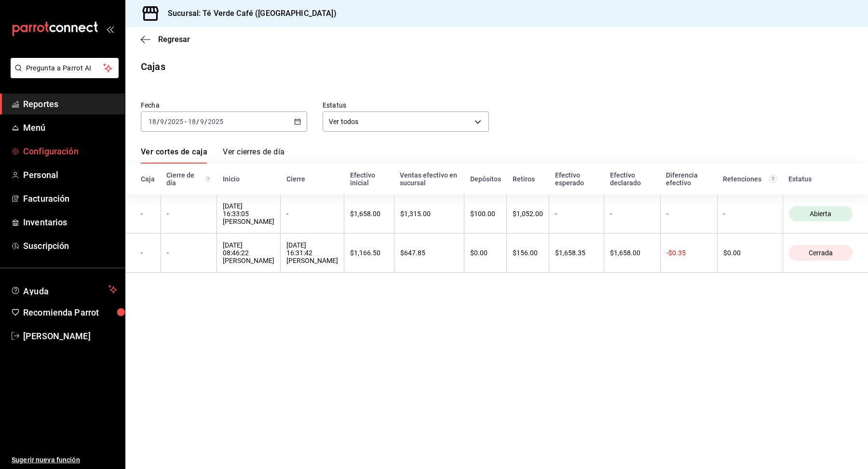 This screenshot has width=868, height=469. Describe the element at coordinates (821, 214) in the screenshot. I see `span: Abierta` at that location.